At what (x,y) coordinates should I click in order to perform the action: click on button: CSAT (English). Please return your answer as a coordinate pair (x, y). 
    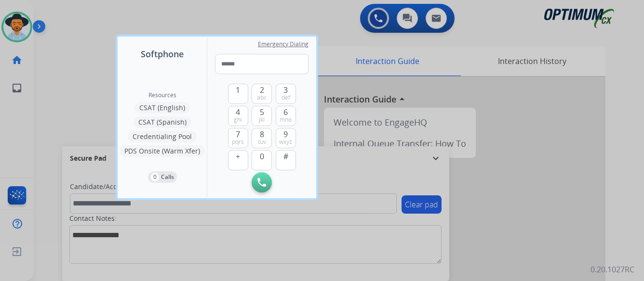
    Looking at the image, I should click on (162, 108).